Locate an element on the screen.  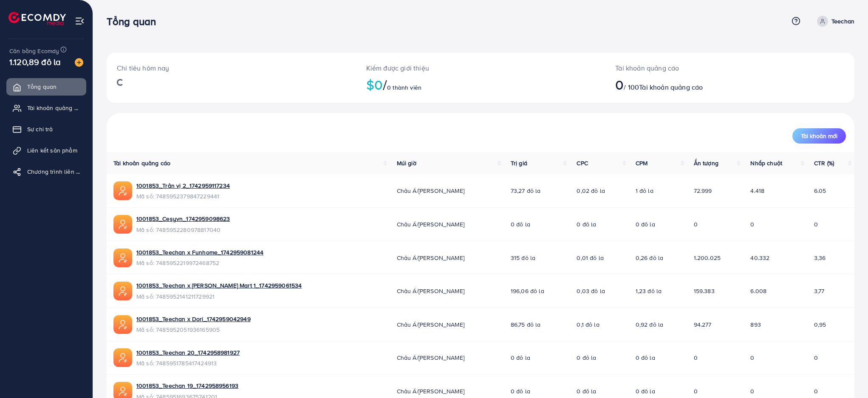
font: 196,06 đô la is located at coordinates (528, 291).